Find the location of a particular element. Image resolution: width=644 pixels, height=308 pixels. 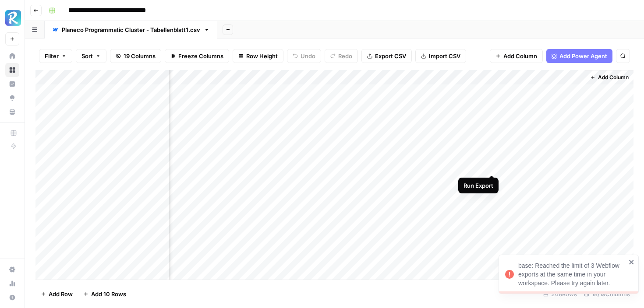

a: Usage is located at coordinates (12, 283).